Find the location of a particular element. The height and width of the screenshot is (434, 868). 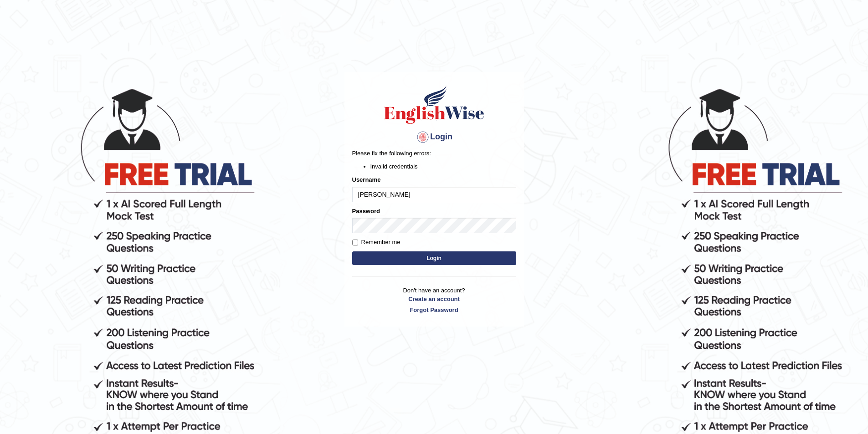

a: Forgot Password is located at coordinates (434, 309).